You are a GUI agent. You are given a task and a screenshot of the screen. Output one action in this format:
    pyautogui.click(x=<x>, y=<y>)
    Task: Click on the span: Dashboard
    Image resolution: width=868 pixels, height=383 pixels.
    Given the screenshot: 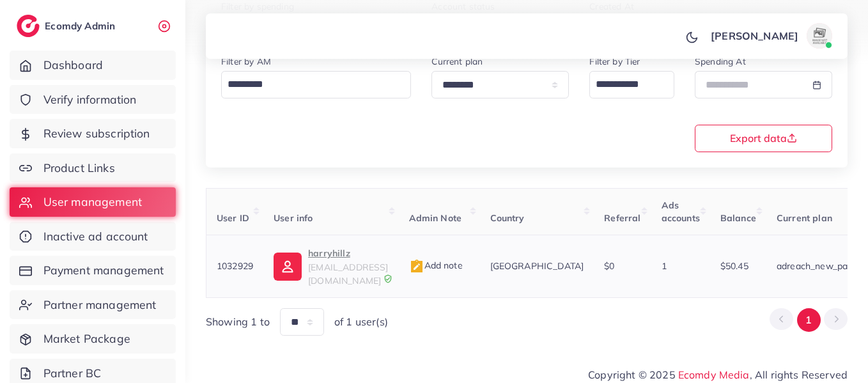 What is the action you would take?
    pyautogui.click(x=73, y=65)
    